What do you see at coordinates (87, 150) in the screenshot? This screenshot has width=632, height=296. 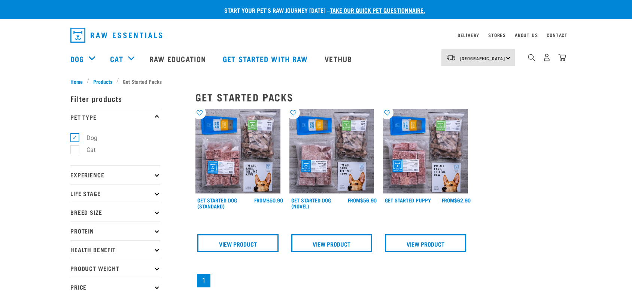 I see `label: Cat` at bounding box center [87, 150].